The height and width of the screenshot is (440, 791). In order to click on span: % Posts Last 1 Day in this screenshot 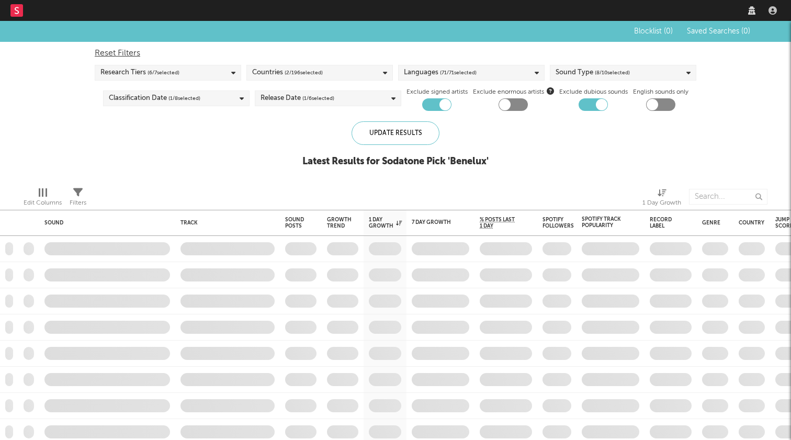, I will do `click(498, 223)`.